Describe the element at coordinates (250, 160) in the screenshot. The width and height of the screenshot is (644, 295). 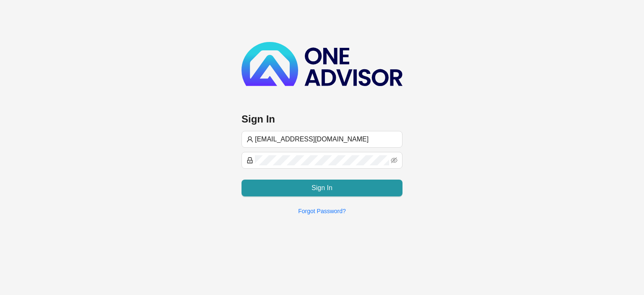
I see `span: lock` at that location.